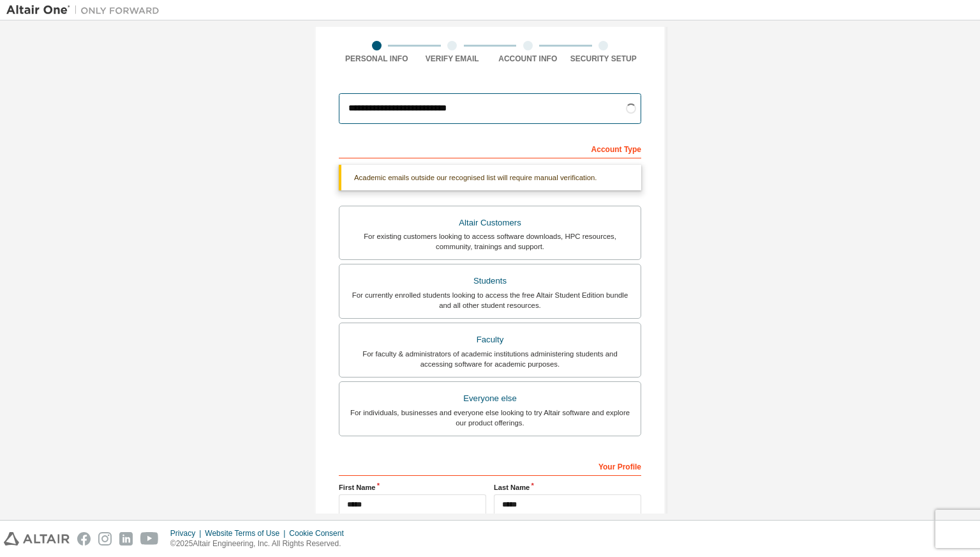  I want to click on img: altair_logo.svg, so click(36, 538).